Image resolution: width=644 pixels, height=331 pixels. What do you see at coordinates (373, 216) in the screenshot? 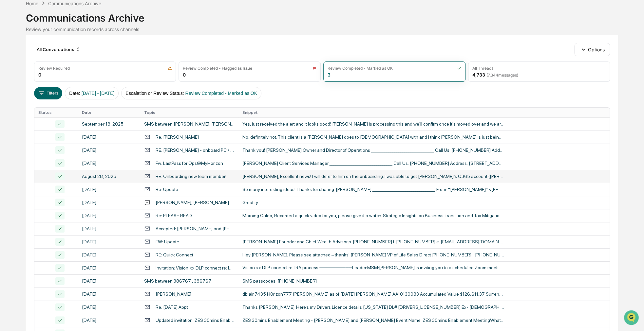
I see `div: Morning Caleb, Recorded a quick video for you, please give it a watch. Strategic Insights on Busi...` at bounding box center [373, 216].